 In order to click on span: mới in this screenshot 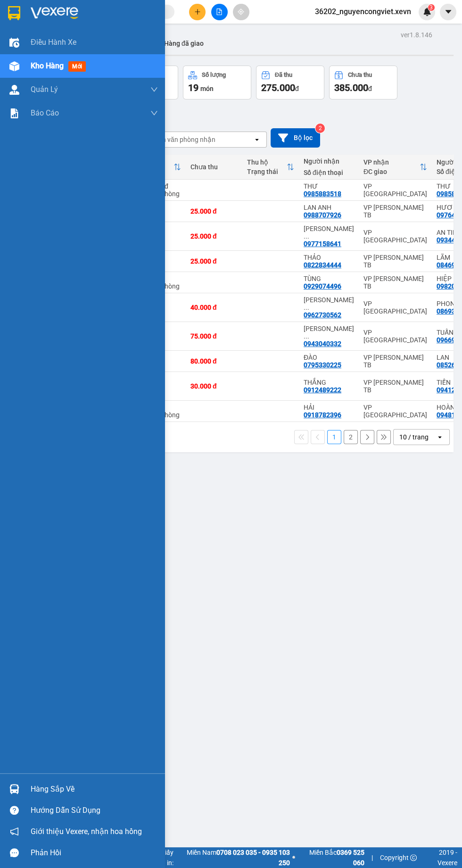, I will do `click(77, 66)`.